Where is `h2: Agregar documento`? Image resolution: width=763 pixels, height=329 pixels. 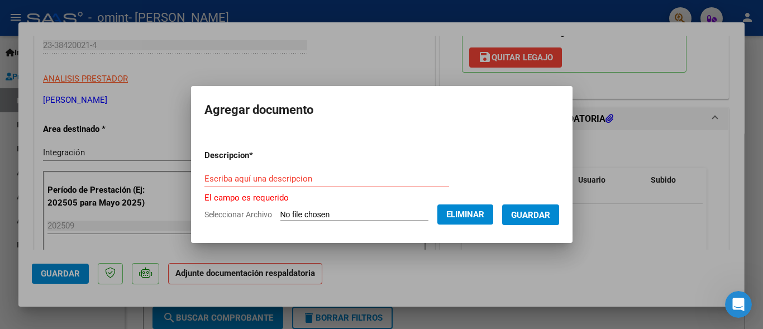 h2: Agregar documento is located at coordinates (382, 110).